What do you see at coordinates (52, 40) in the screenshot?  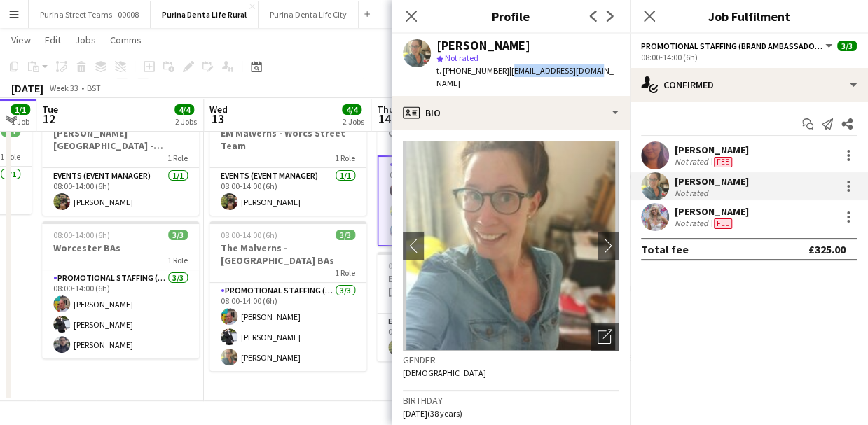 I see `a: Edit` at bounding box center [52, 40].